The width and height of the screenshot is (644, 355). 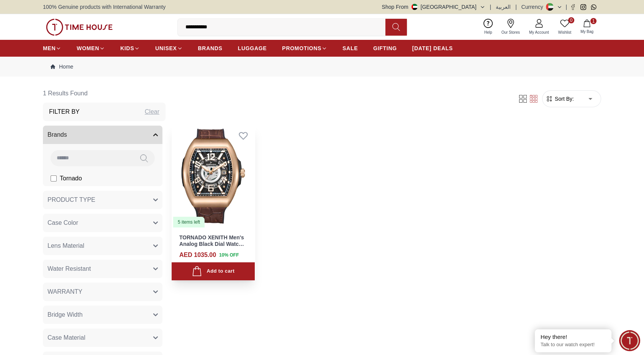 I want to click on a: Instagram, so click(x=583, y=7).